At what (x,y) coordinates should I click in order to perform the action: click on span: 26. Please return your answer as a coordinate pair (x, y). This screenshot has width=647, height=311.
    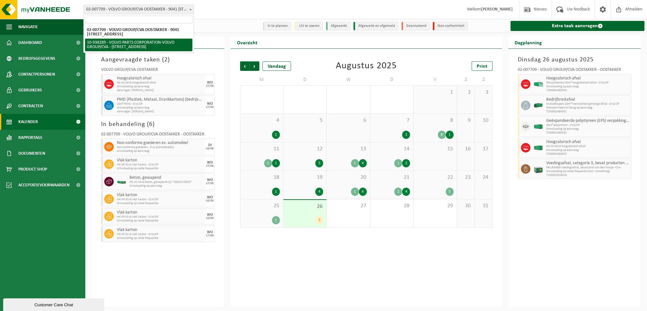
    Looking at the image, I should click on (305, 206).